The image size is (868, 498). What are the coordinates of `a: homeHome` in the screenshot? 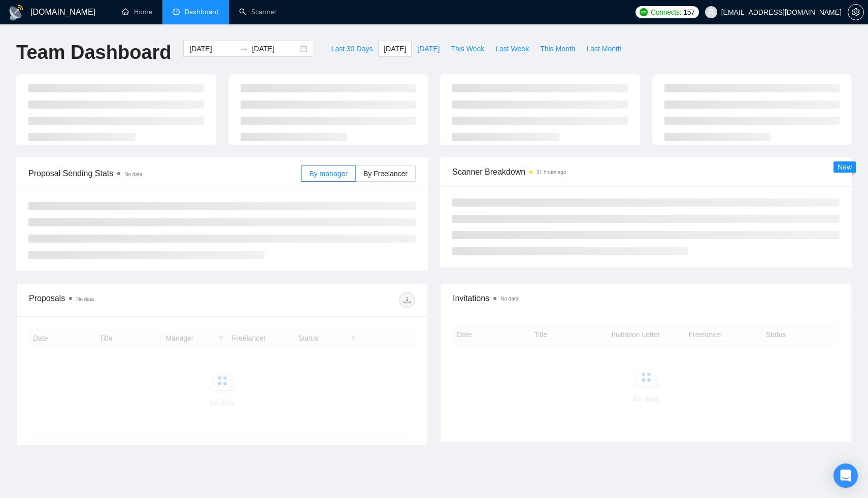 It's located at (137, 12).